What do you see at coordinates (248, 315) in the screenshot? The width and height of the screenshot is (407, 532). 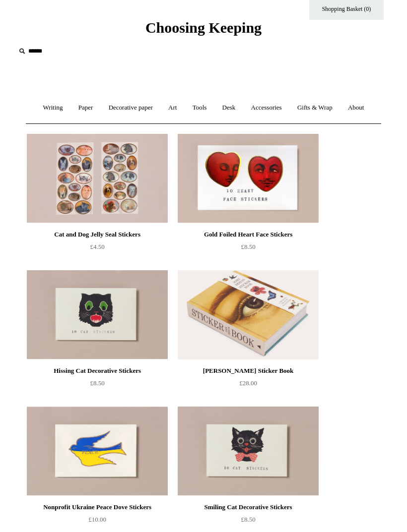 I see `a: John Derian Sticker Book John Derian Sticker Book` at bounding box center [248, 315].